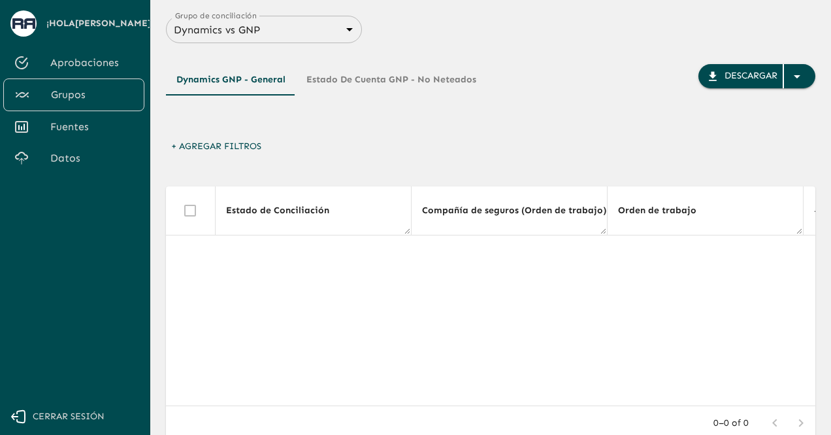 The width and height of the screenshot is (831, 435). What do you see at coordinates (231, 80) in the screenshot?
I see `button: Dynamics GNP - General` at bounding box center [231, 80].